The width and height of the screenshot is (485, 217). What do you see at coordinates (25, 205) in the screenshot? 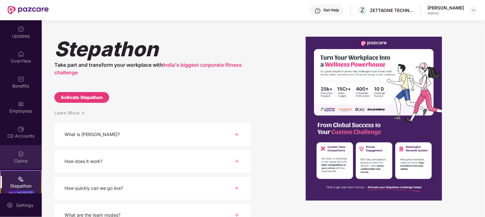
I see `div: Settings` at bounding box center [25, 205].